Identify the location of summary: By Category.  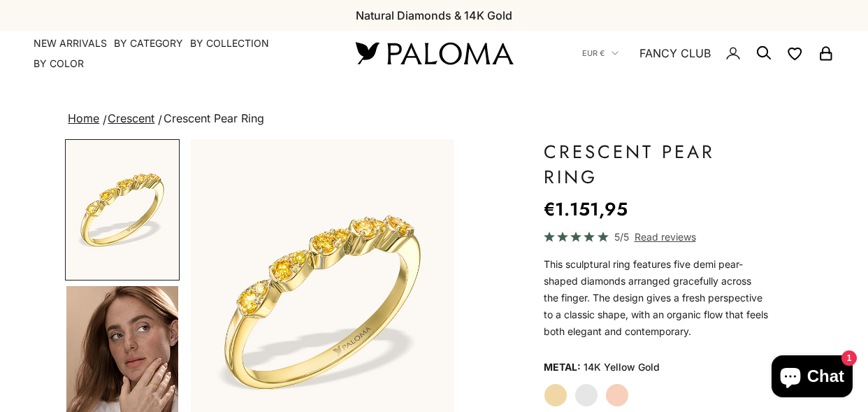
(148, 44).